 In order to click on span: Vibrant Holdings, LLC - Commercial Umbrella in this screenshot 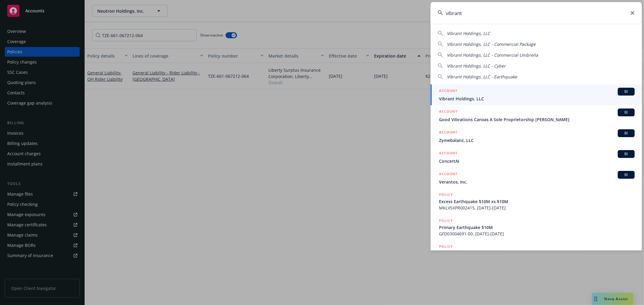, I will do `click(492, 55)`.